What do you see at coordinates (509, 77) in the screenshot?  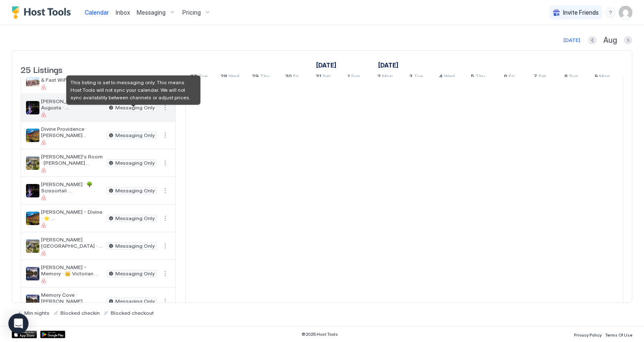 I see `a: September 6, 2024` at bounding box center [509, 77].